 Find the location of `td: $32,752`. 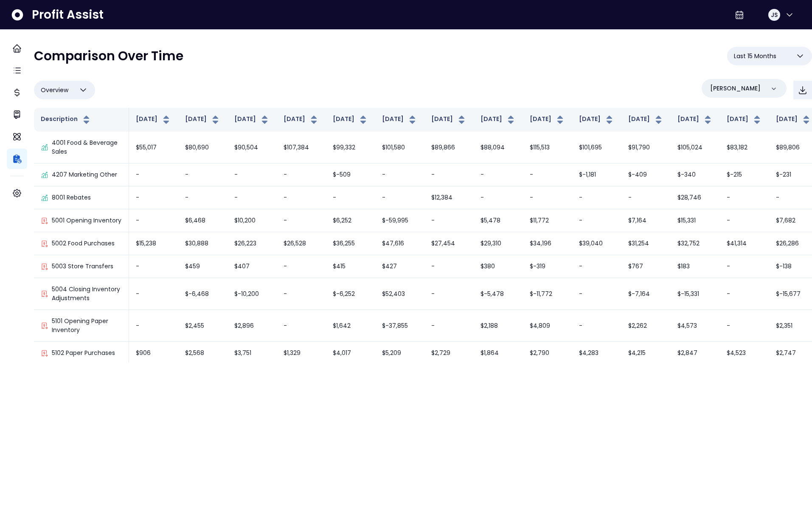

td: $32,752 is located at coordinates (696, 243).